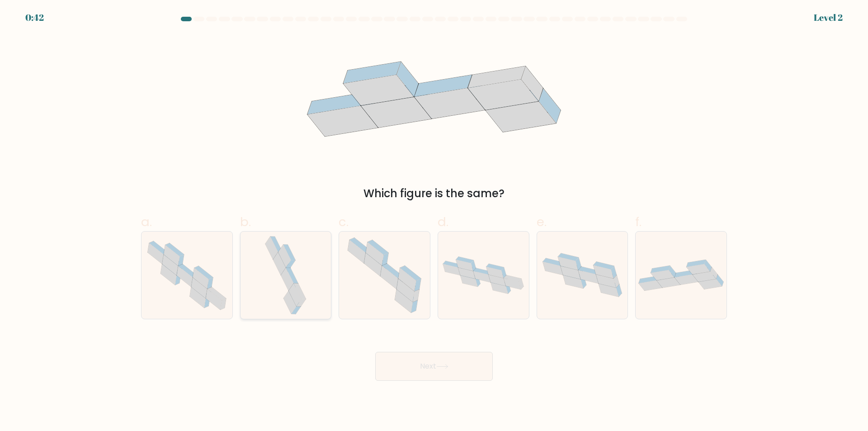 Image resolution: width=868 pixels, height=431 pixels. Describe the element at coordinates (434, 366) in the screenshot. I see `button: Next` at that location.